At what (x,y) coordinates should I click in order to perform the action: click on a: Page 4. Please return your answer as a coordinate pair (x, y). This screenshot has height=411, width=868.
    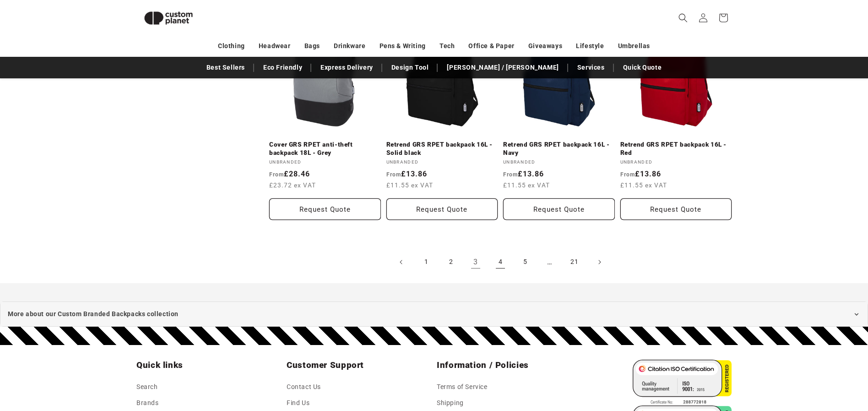
    Looking at the image, I should click on (500, 262).